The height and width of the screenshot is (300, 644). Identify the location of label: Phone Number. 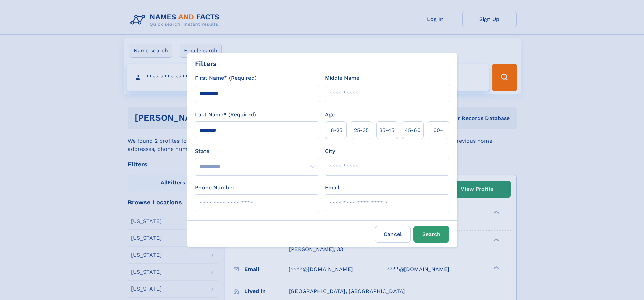
(215, 188).